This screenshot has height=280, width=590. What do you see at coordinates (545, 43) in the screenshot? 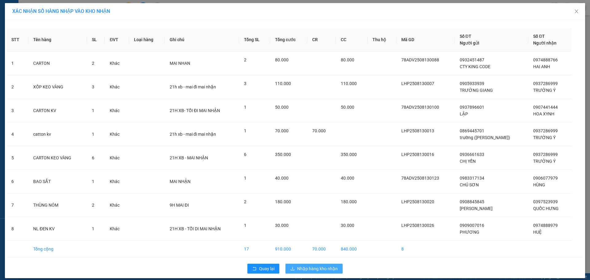
I see `span: Người nhận` at bounding box center [545, 43].